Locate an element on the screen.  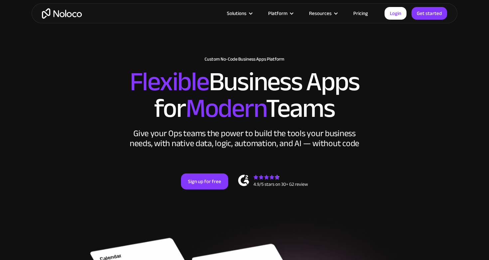
a: Get started is located at coordinates (429, 13).